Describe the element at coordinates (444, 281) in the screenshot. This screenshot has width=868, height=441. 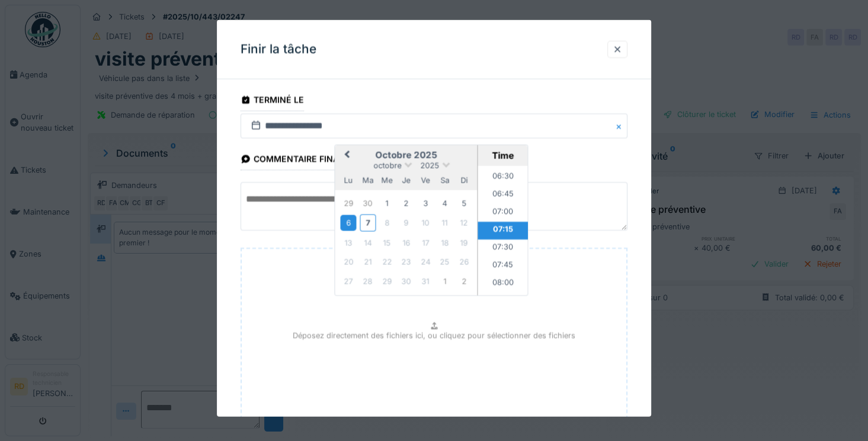
I see `div: Not available samedi 1 novembre 2025` at that location.